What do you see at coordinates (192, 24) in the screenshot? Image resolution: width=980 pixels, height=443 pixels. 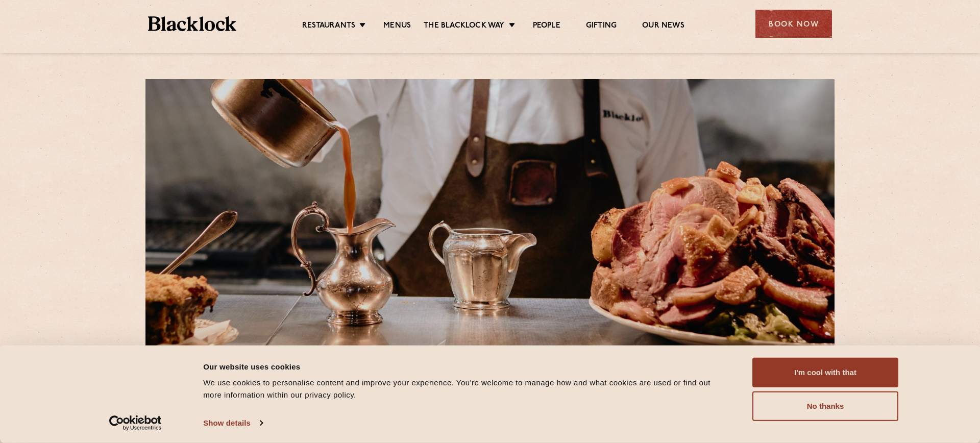 I see `img: BL_Textured_Logo-footer-cropped.svg` at bounding box center [192, 24].